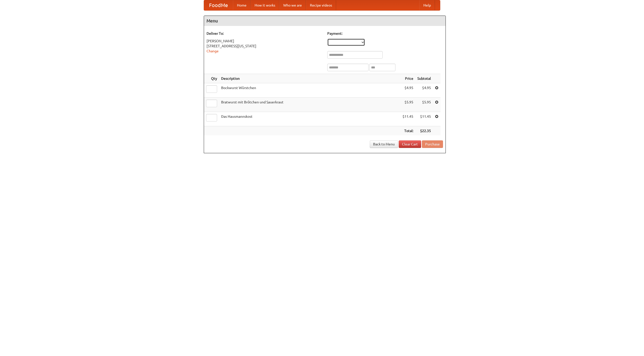 The height and width of the screenshot is (356, 644). I want to click on a: Change, so click(213, 51).